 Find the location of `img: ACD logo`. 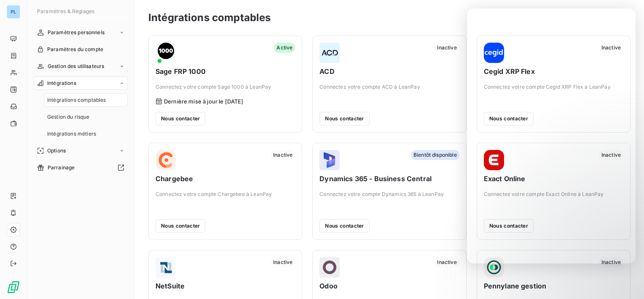

img: ACD logo is located at coordinates (330, 53).